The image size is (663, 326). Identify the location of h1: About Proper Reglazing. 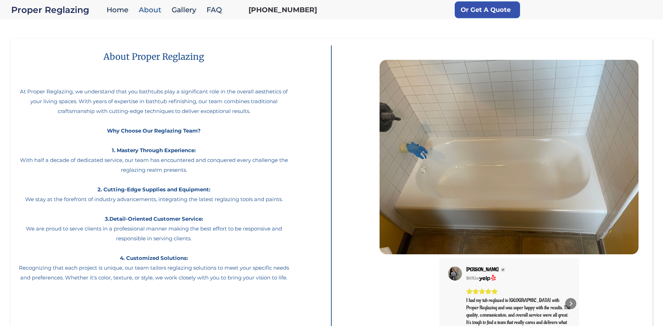
(154, 57).